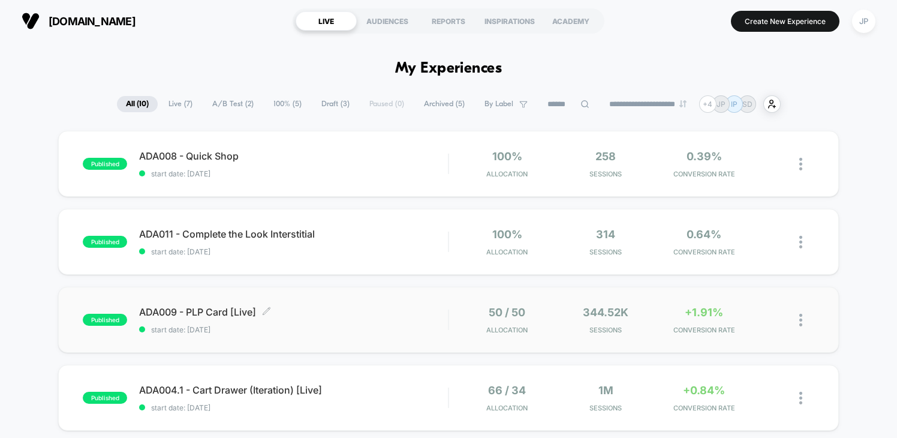 The height and width of the screenshot is (438, 897). What do you see at coordinates (326, 21) in the screenshot?
I see `div: LIVE` at bounding box center [326, 21].